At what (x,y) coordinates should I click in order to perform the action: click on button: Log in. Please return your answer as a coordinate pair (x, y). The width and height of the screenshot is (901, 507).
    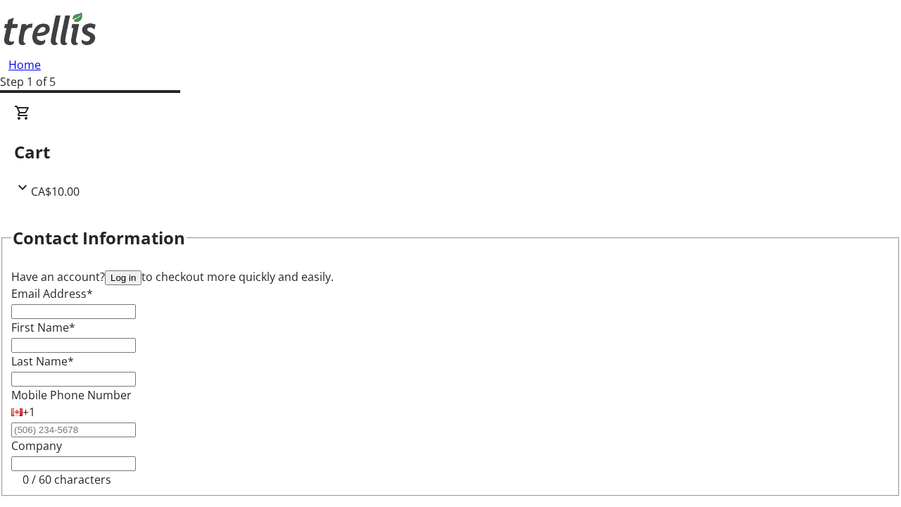
    Looking at the image, I should click on (123, 277).